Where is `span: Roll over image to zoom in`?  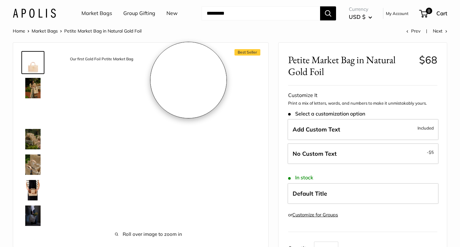
span: Roll over image to zoom in is located at coordinates (148, 234).